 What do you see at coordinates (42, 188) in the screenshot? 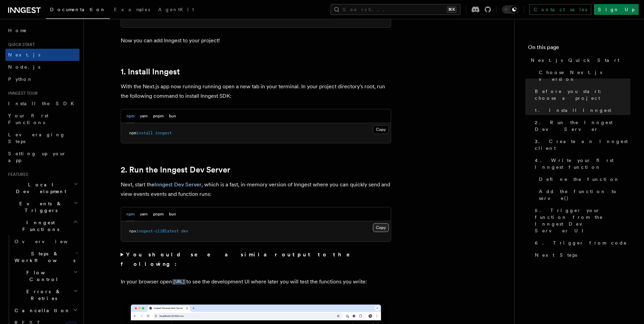
I see `button: Local Development` at bounding box center [42, 188].